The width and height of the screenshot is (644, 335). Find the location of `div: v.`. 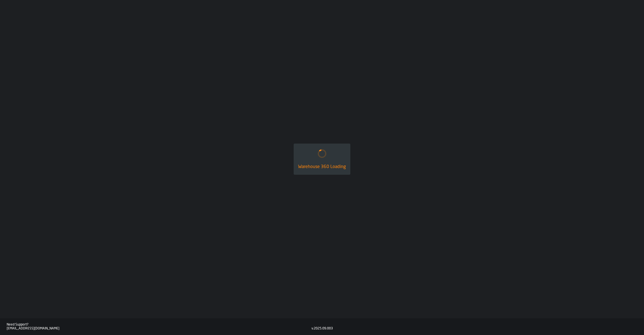

div: v. is located at coordinates (313, 329).